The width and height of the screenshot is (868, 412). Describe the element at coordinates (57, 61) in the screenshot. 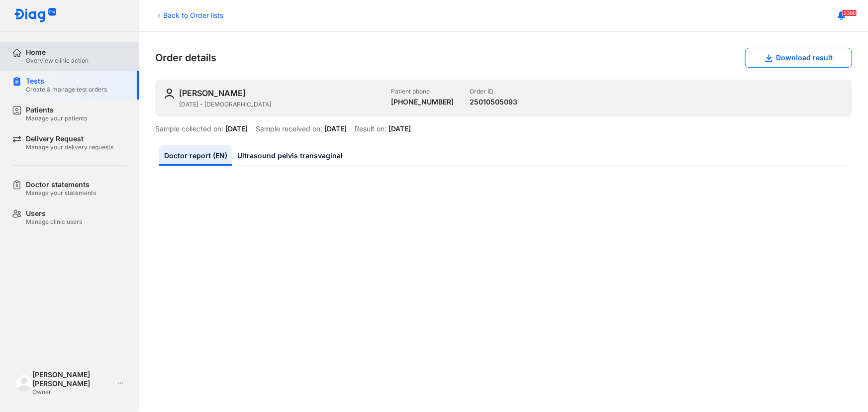

I see `div: Overview clinic action` at that location.